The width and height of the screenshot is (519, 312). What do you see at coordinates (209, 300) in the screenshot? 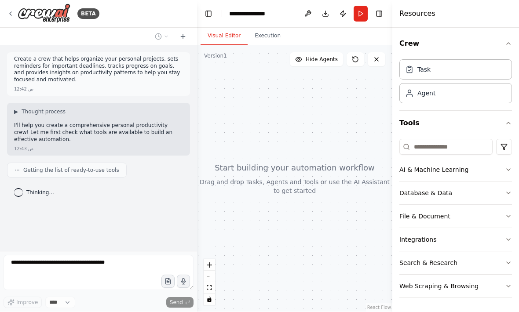
I see `button: toggle interactivity` at bounding box center [209, 300].